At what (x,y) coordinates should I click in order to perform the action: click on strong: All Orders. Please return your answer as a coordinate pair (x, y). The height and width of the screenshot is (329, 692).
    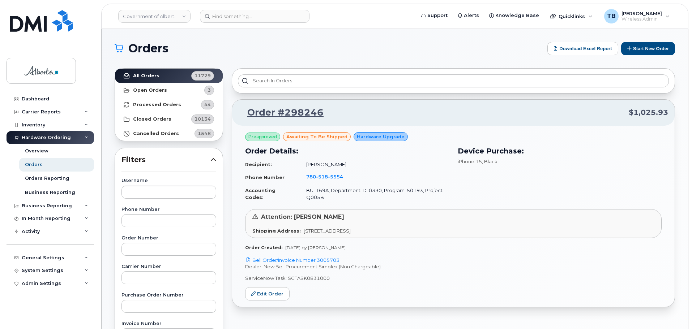
    Looking at the image, I should click on (146, 76).